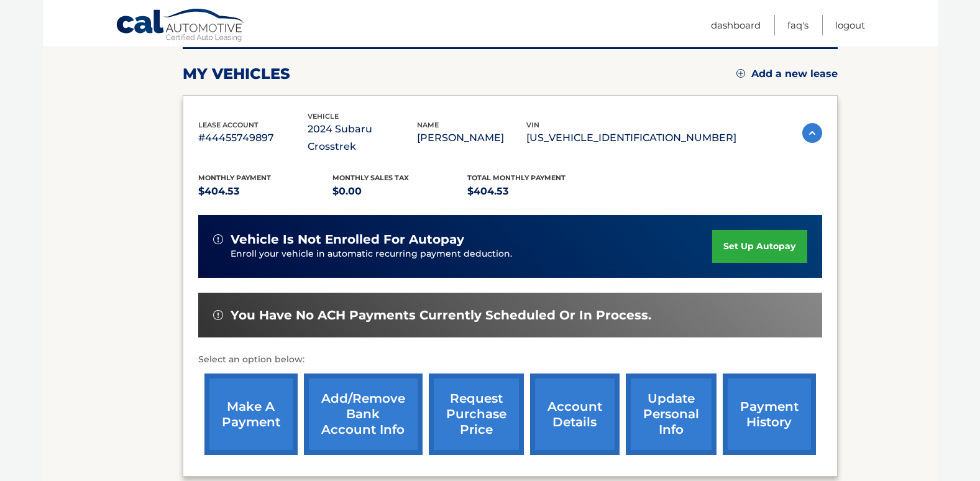  Describe the element at coordinates (370, 177) in the screenshot. I see `span: Monthly sales Tax` at that location.